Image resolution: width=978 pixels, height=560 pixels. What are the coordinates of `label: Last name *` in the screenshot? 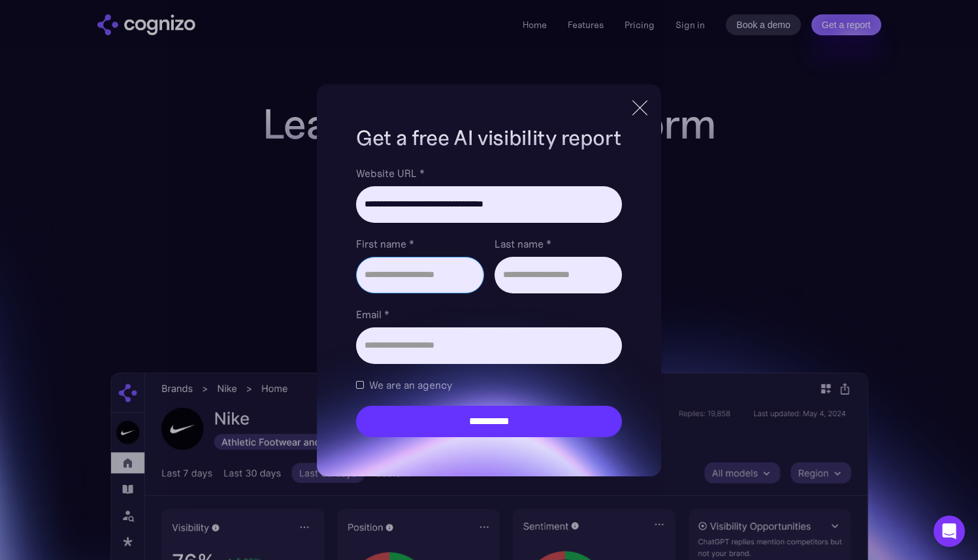 It's located at (558, 244).